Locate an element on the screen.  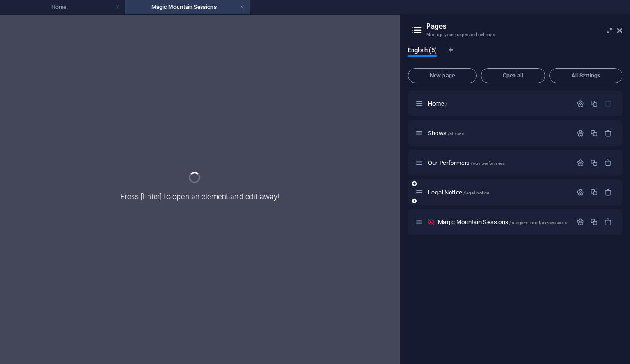
button: All Settings is located at coordinates (586, 75).